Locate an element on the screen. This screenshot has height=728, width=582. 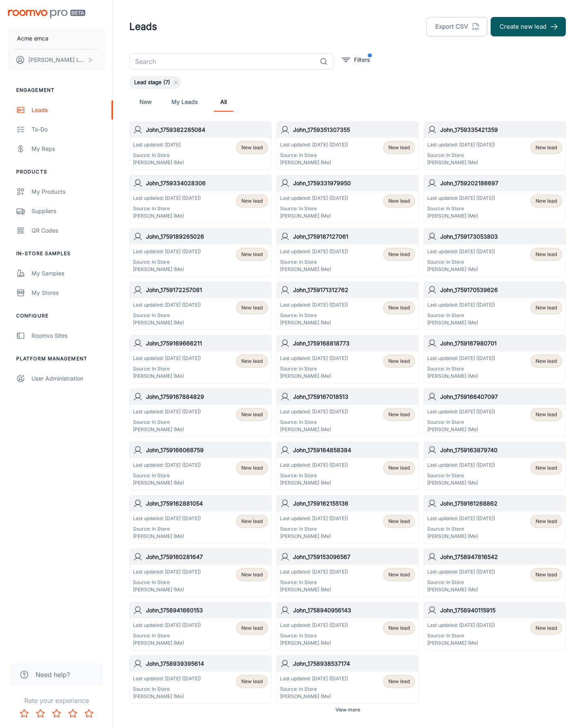
div: Suppliers is located at coordinates (68, 211).